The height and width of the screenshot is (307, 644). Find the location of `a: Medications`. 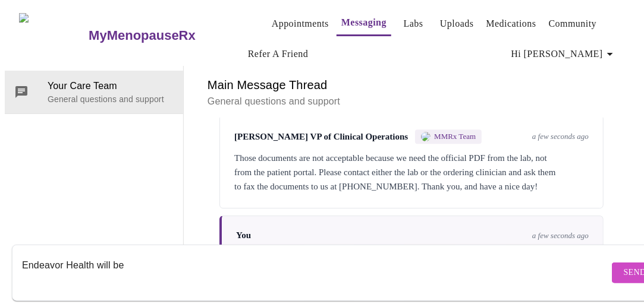

a: Medications is located at coordinates (511, 24).